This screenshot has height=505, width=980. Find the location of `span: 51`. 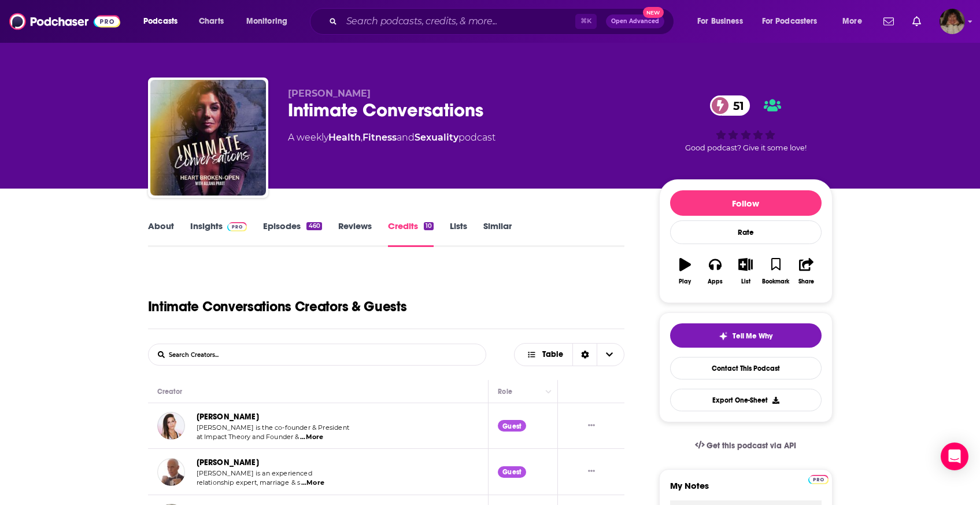

span: 51 is located at coordinates (736, 105).